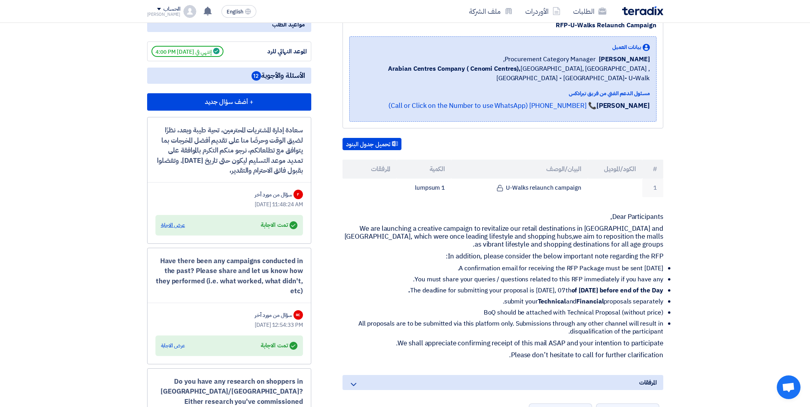 This screenshot has width=810, height=407. I want to click on th: البيان/الوصف, so click(519, 169).